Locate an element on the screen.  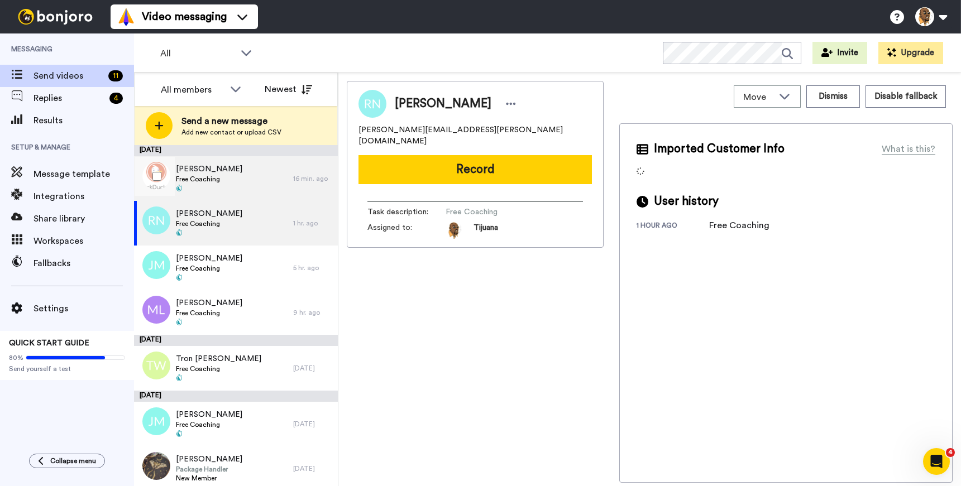
span: Send yourself a test is located at coordinates (67, 369).